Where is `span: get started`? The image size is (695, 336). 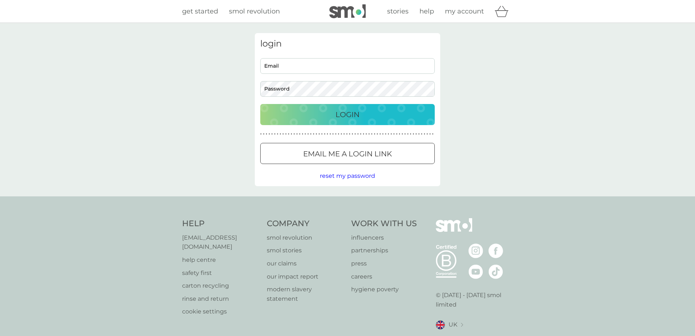
span: get started is located at coordinates (200, 11).